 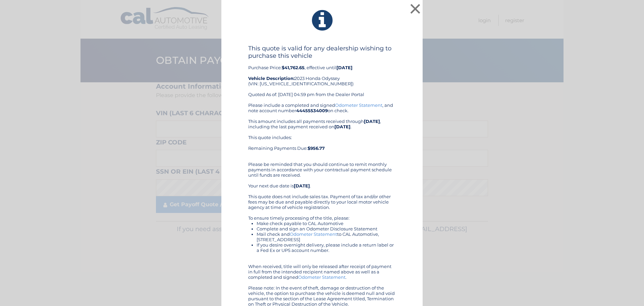 What do you see at coordinates (316, 148) in the screenshot?
I see `b: $956.77` at bounding box center [316, 148].